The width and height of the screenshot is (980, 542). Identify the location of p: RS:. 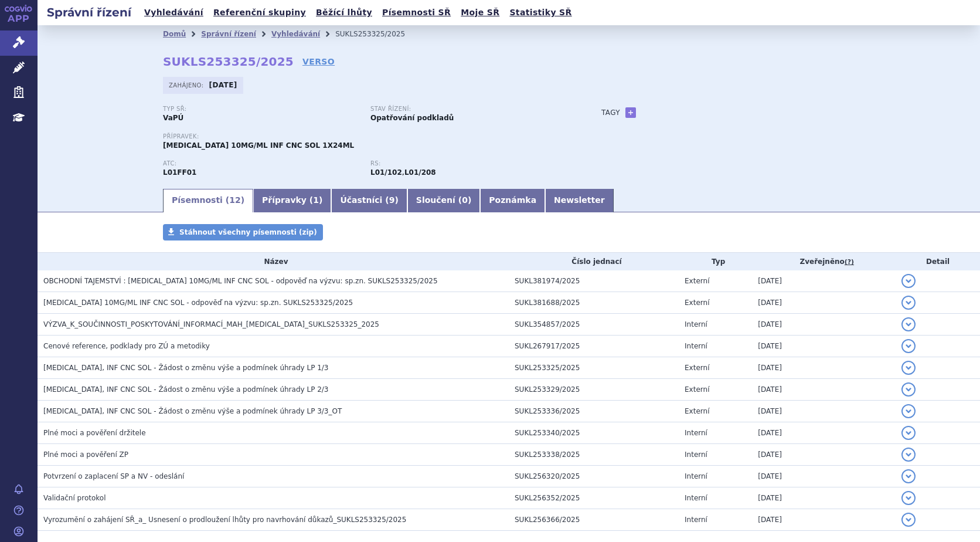
(468, 163).